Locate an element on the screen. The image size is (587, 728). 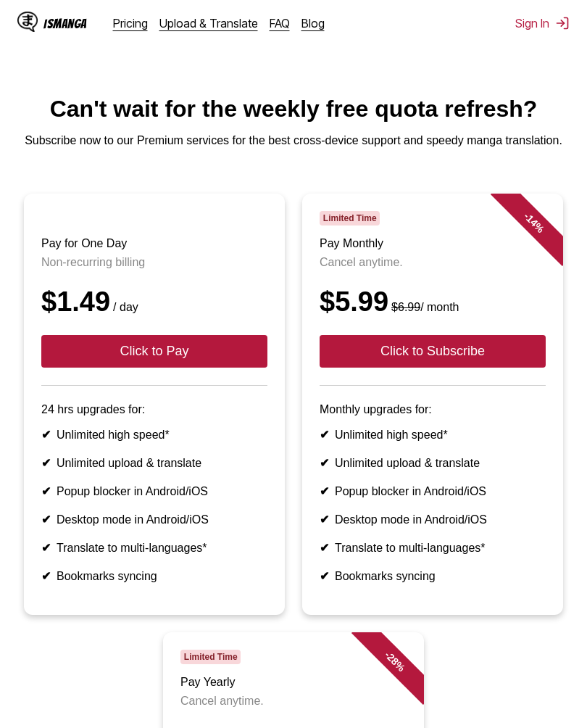
div: IsManga is located at coordinates (65, 23).